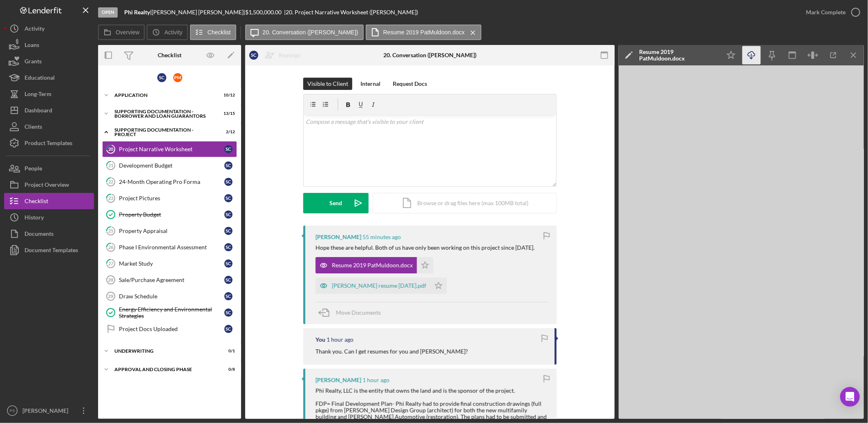 This screenshot has width=868, height=423. Describe the element at coordinates (49, 45) in the screenshot. I see `a: Loans` at that location.